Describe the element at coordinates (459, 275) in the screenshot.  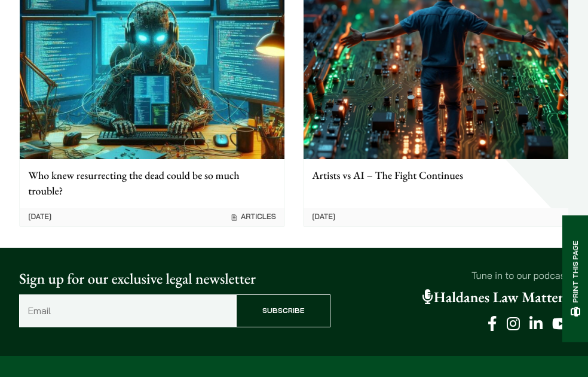
I see `p: Tune in to our podcast` at that location.